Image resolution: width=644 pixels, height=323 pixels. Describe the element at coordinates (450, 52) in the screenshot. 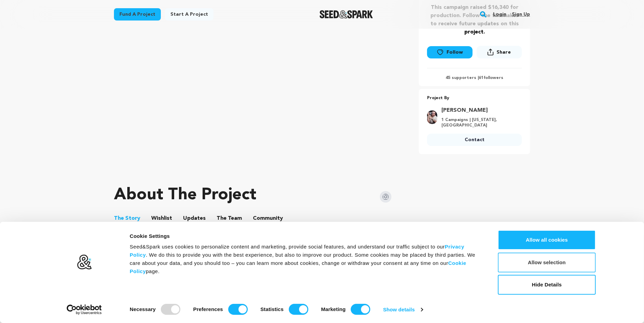

I see `a: Follow` at that location.